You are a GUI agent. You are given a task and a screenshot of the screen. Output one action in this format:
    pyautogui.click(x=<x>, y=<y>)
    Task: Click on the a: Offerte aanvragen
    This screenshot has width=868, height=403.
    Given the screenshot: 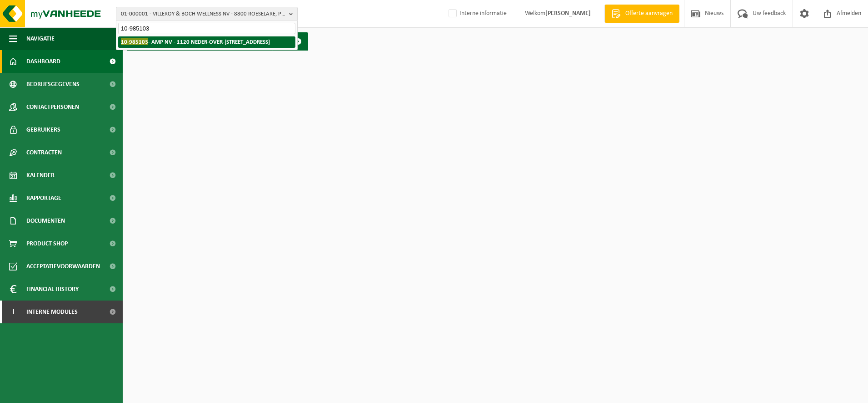 What is the action you would take?
    pyautogui.click(x=642, y=14)
    